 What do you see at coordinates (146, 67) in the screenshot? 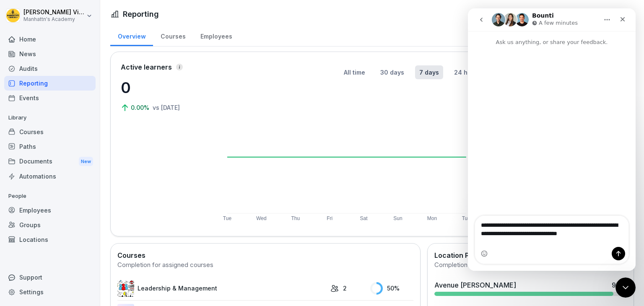
I see `p: Active learners` at bounding box center [146, 67].